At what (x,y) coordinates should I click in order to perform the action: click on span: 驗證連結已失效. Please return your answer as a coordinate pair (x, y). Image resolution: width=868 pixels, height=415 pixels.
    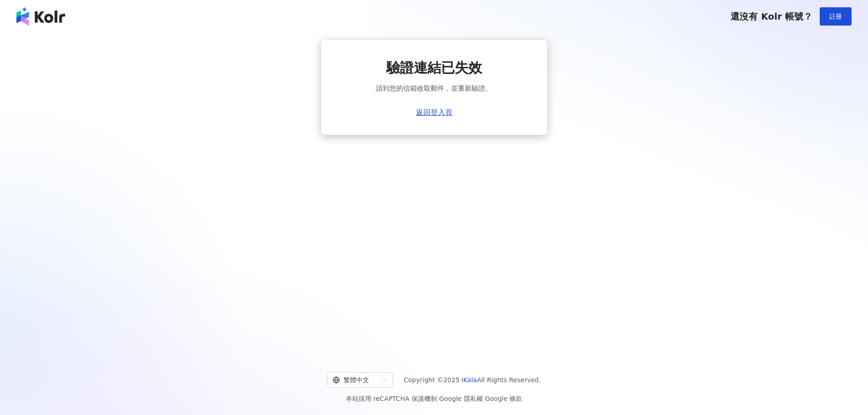
    Looking at the image, I should click on (434, 68).